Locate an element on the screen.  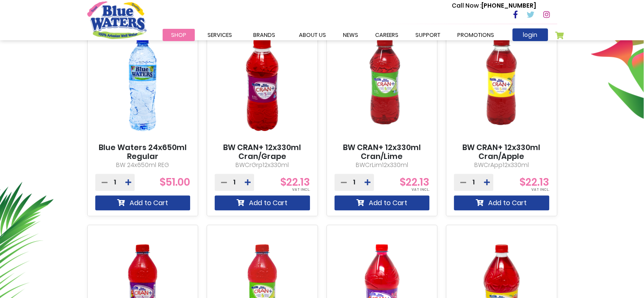
p: BWCrApp12x330ml is located at coordinates (502, 165).